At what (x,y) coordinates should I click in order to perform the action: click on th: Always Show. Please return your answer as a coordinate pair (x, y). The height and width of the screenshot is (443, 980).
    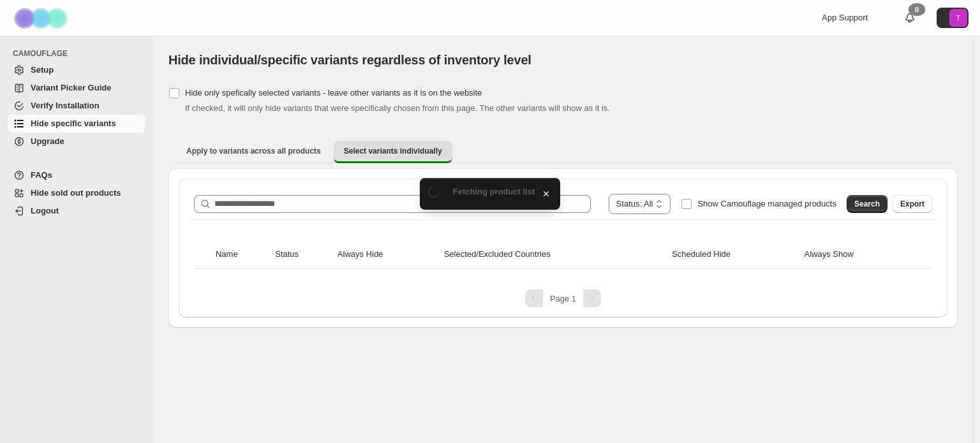
    Looking at the image, I should click on (857, 255).